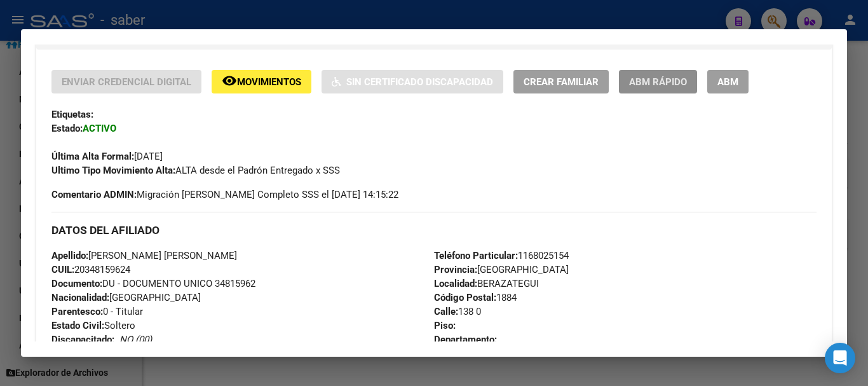 This screenshot has width=868, height=386. Describe the element at coordinates (94, 195) in the screenshot. I see `strong: Comentario ADMIN:` at that location.